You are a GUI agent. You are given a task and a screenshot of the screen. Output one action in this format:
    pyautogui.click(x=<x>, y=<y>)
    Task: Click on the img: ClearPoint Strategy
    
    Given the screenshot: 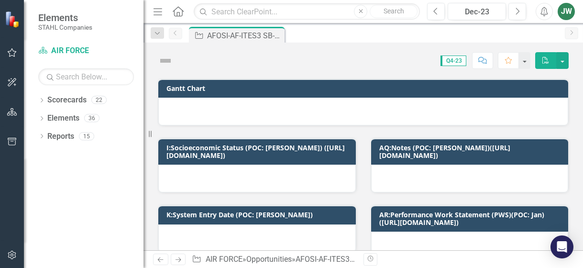 What is the action you would take?
    pyautogui.click(x=13, y=19)
    